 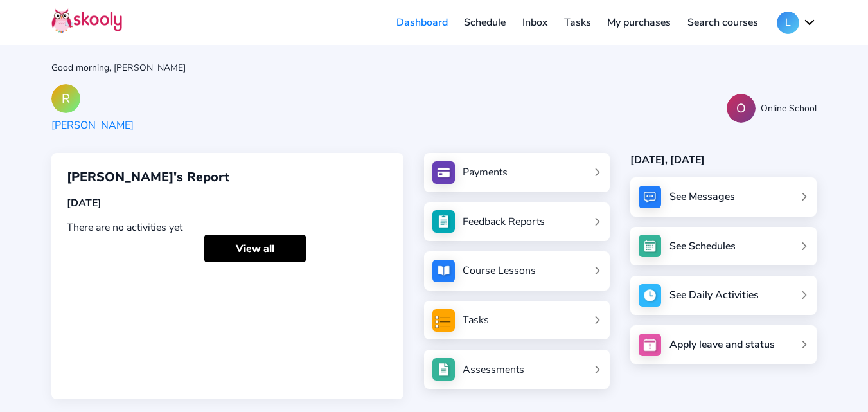 What do you see at coordinates (422, 22) in the screenshot?
I see `a: Dashboard` at bounding box center [422, 22].